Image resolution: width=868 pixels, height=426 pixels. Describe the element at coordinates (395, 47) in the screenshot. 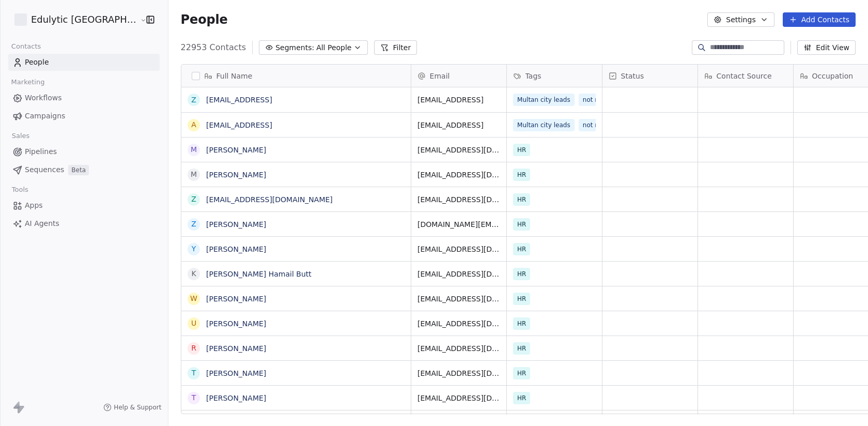

I see `button: Filter` at that location.